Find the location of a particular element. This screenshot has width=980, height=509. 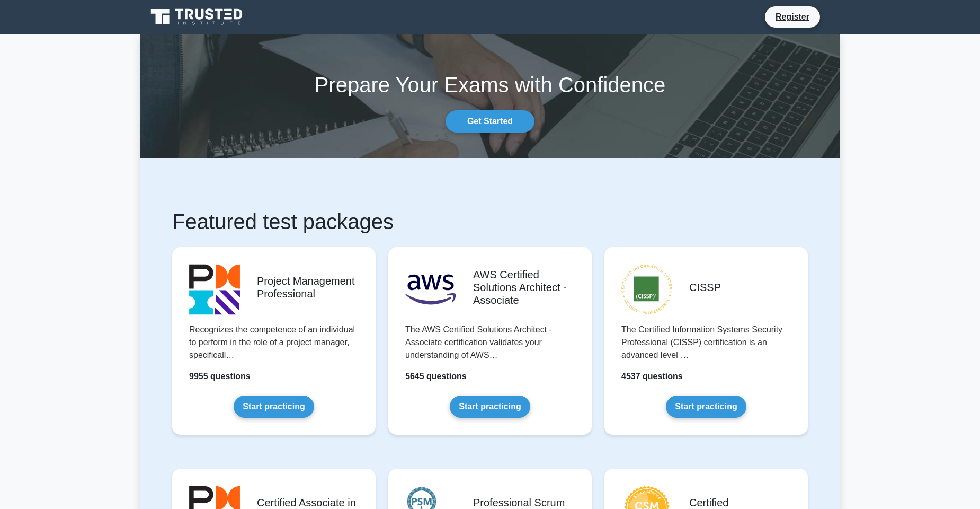

a: Get Started is located at coordinates (490, 121).